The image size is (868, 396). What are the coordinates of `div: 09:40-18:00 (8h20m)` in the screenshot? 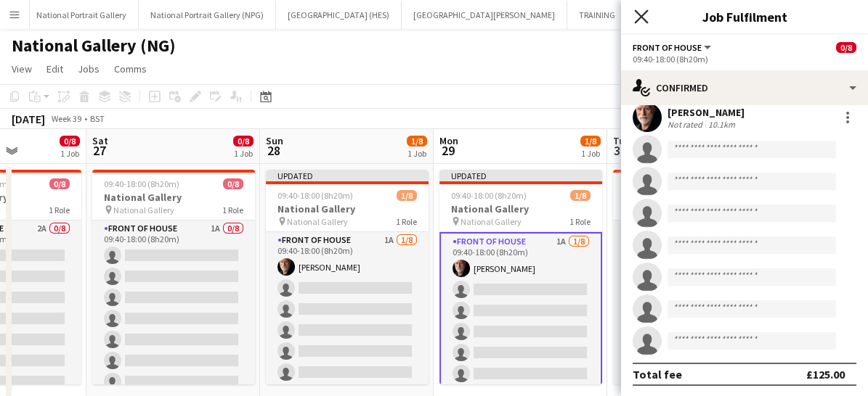 It's located at (744, 59).